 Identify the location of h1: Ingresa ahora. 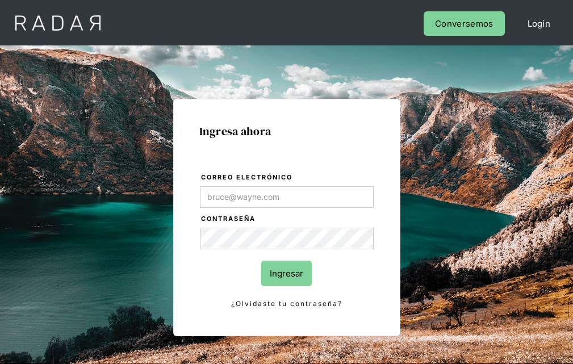
(287, 131).